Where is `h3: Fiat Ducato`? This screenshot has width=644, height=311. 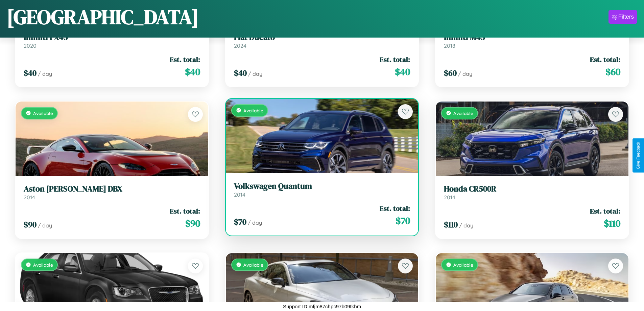 h3: Fiat Ducato is located at coordinates (322, 37).